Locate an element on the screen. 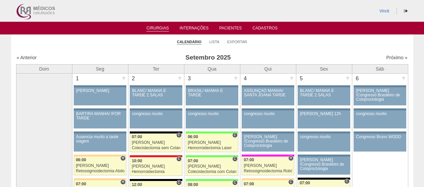 Image resolution: width=424 pixels, height=187 pixels. a: BRASIL/ MANHÃ E TARDE is located at coordinates (212, 96).